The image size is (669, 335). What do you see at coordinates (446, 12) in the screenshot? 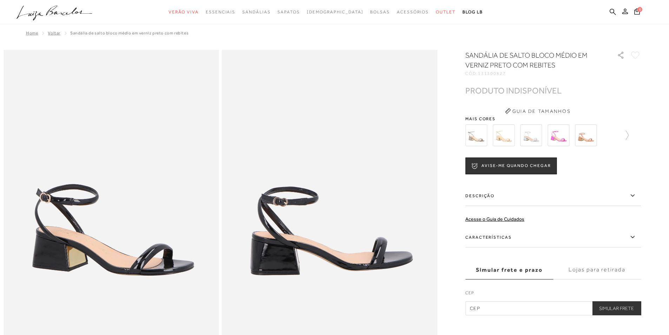
I see `span: Outlet` at bounding box center [446, 12].